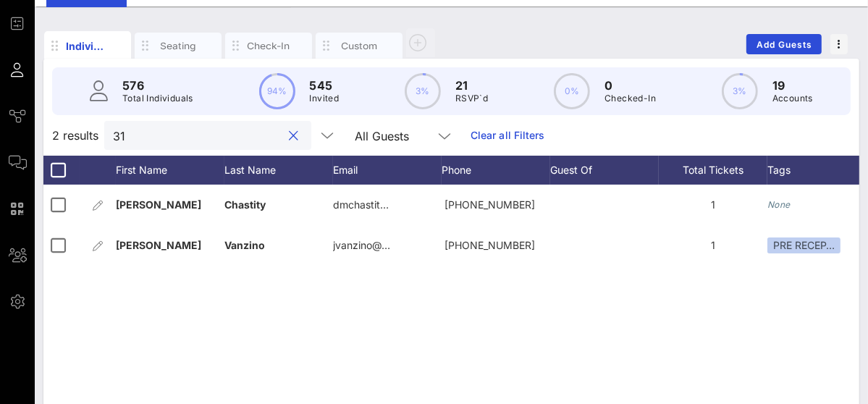  I want to click on div: First Name, so click(170, 170).